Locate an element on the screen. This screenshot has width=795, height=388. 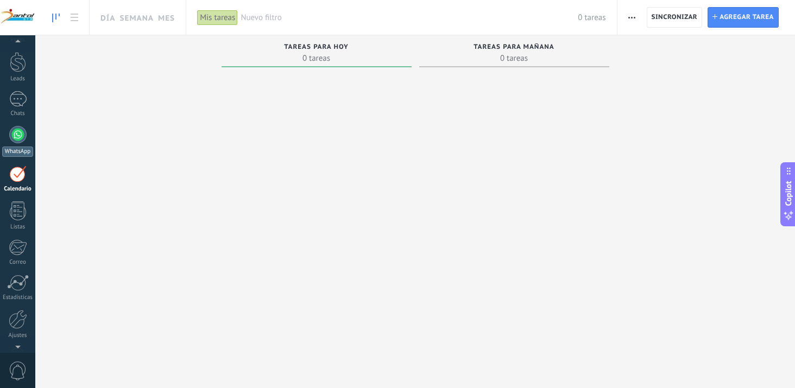
button: Agregar tarea is located at coordinates (743, 17).